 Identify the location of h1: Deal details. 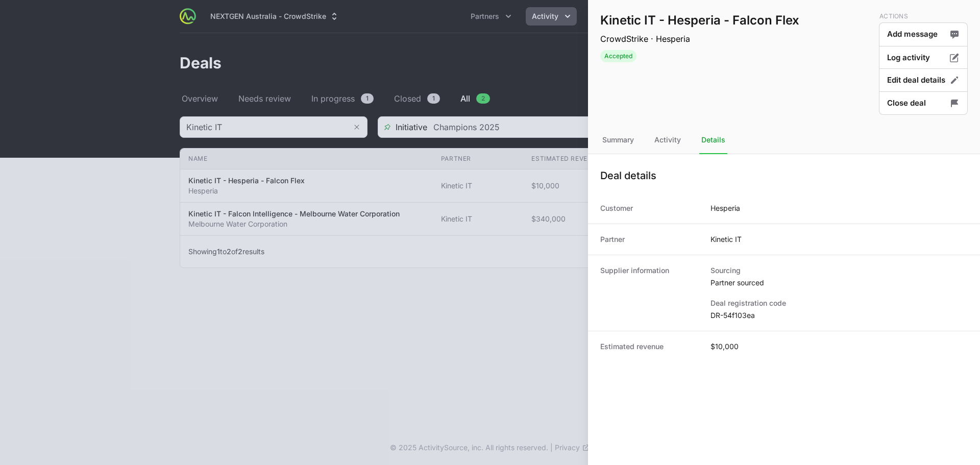
(628, 176).